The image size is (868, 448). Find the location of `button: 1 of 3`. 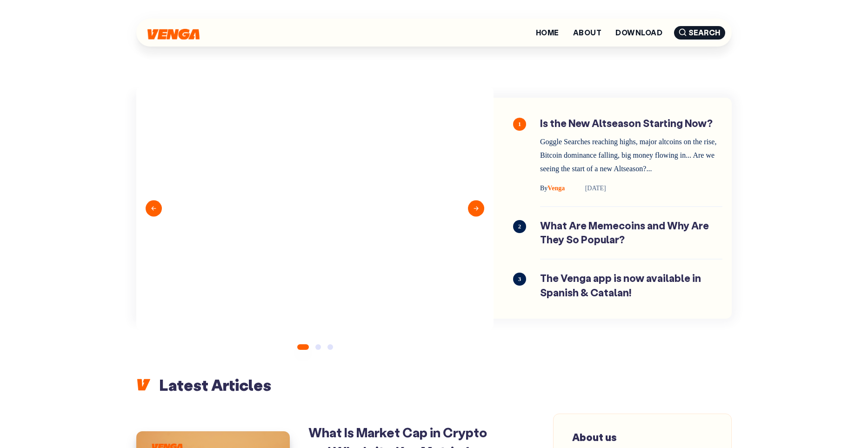

button: 1 of 3 is located at coordinates (303, 347).